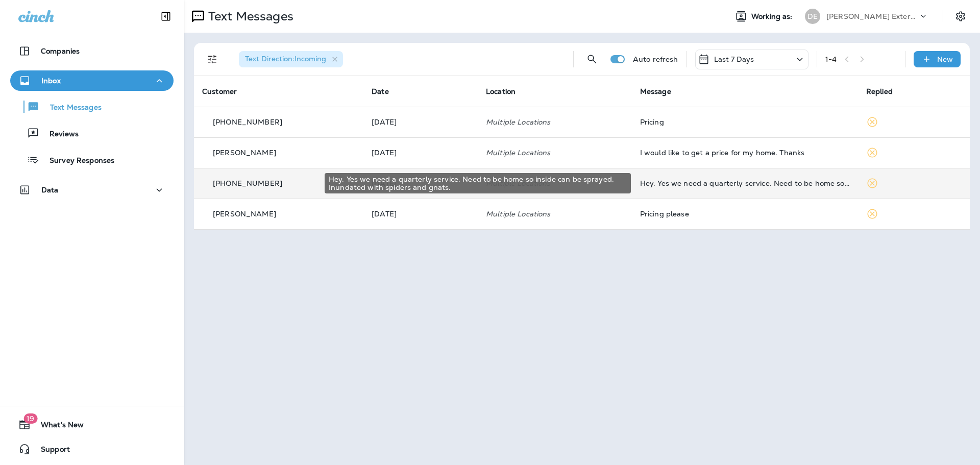  What do you see at coordinates (51, 80) in the screenshot?
I see `p: Inbox` at bounding box center [51, 80].